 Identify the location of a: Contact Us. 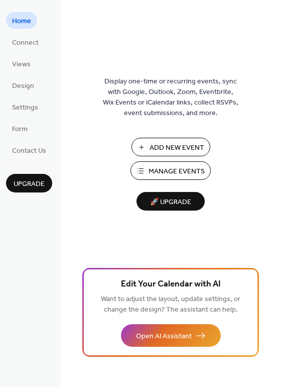
(29, 150).